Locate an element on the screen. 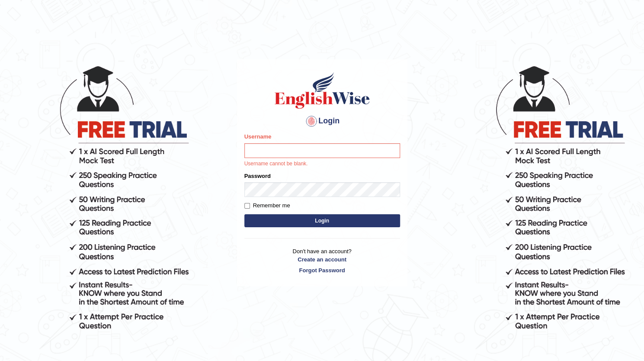 The width and height of the screenshot is (644, 361). label: Password is located at coordinates (257, 176).